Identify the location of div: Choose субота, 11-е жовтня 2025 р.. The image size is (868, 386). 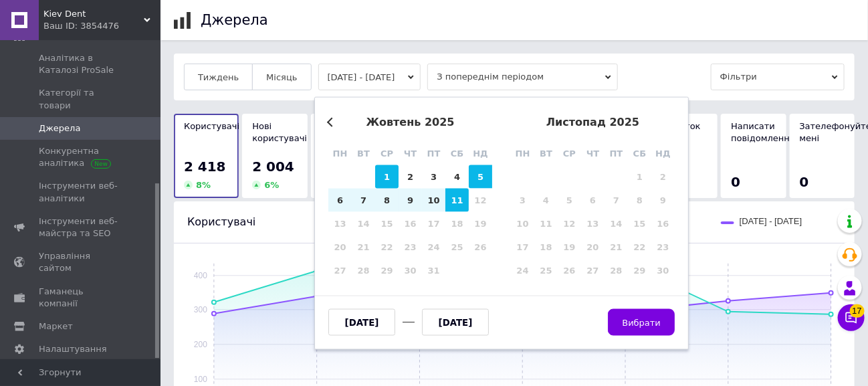
(457, 200).